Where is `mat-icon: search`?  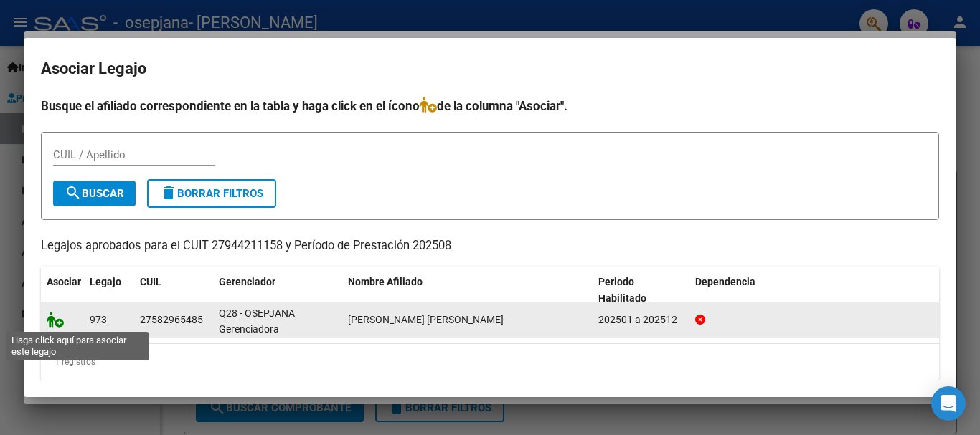 mat-icon: search is located at coordinates (73, 193).